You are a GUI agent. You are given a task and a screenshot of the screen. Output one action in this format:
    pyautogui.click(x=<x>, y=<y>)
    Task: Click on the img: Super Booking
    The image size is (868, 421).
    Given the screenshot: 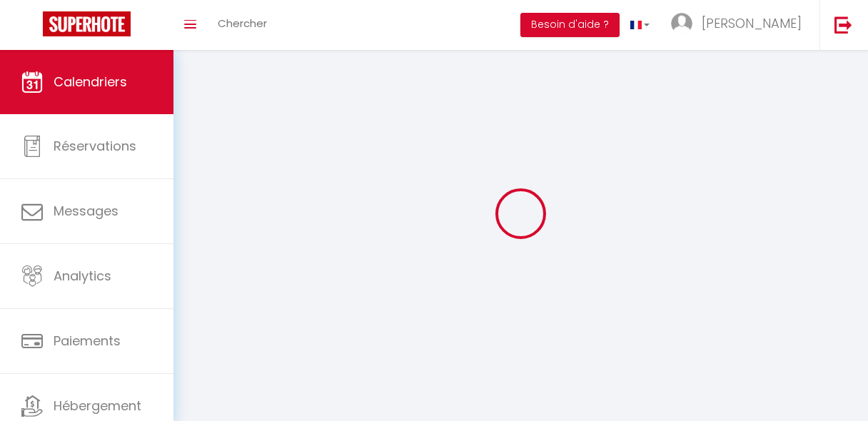 What is the action you would take?
    pyautogui.click(x=87, y=23)
    